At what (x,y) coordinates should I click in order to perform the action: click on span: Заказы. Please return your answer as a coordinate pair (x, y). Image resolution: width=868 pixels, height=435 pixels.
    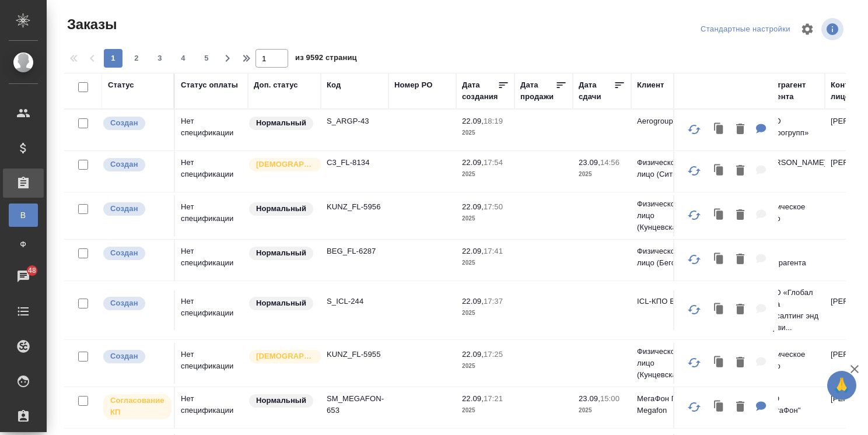
    Looking at the image, I should click on (90, 24).